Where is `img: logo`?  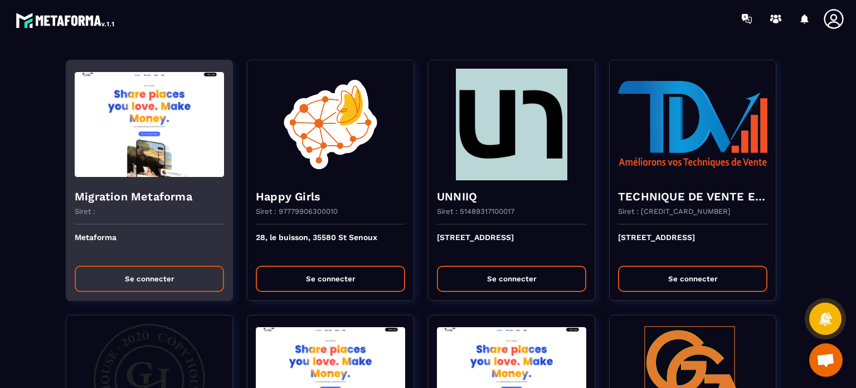
img: logo is located at coordinates (66, 20).